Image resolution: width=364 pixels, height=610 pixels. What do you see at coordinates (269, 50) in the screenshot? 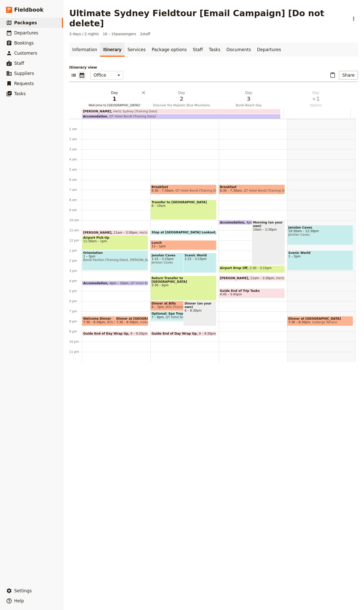
I see `a: Departures` at bounding box center [269, 50].